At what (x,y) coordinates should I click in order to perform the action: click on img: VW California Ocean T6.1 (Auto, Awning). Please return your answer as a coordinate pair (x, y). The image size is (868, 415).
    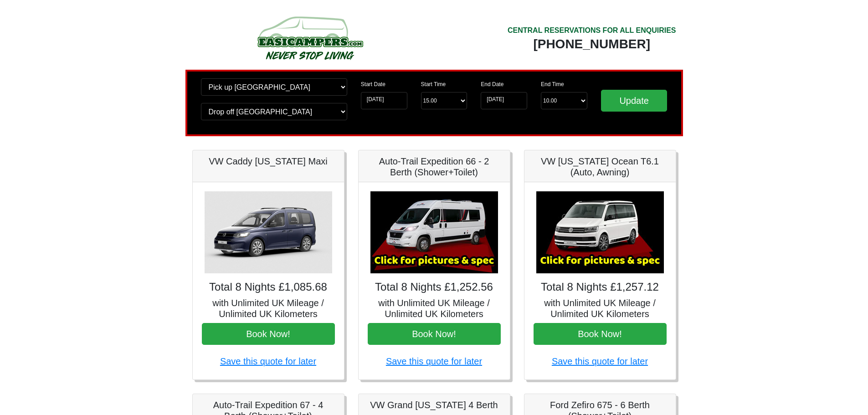
    Looking at the image, I should click on (600, 232).